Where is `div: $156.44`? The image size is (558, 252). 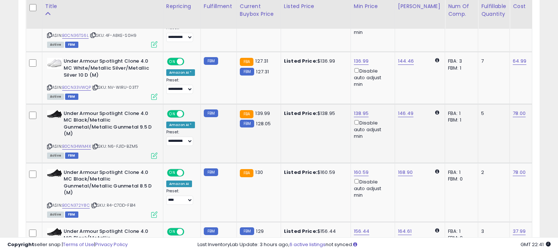
div: $156.44 is located at coordinates (315, 231).